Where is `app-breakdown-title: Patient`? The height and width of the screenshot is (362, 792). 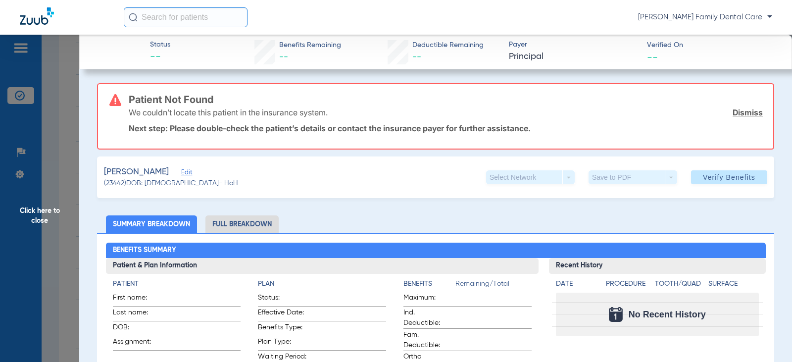 app-breakdown-title: Patient is located at coordinates (177, 284).